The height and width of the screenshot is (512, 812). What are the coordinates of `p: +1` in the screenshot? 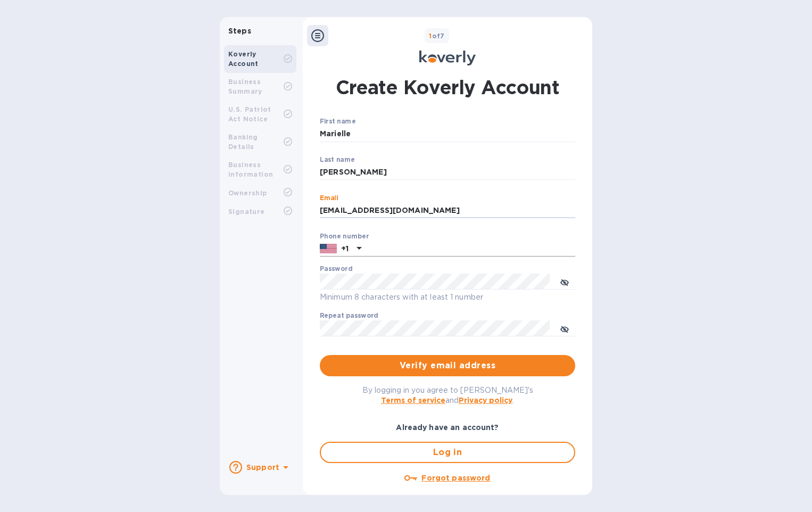 It's located at (345, 248).